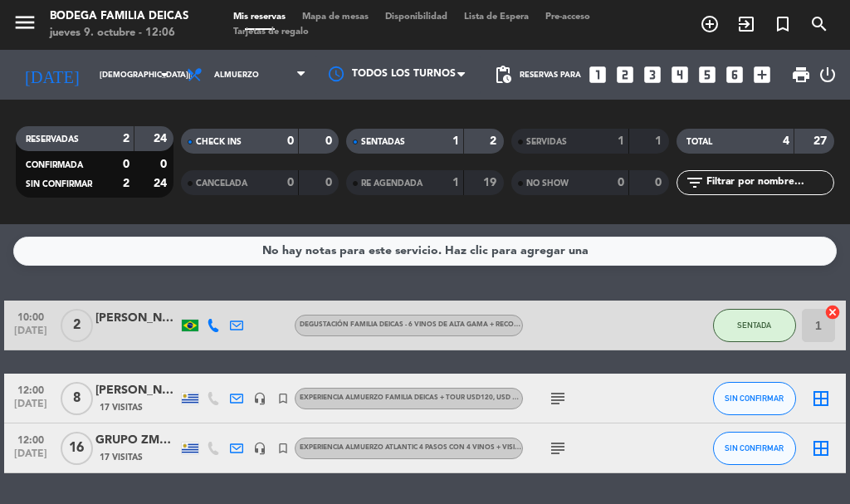  What do you see at coordinates (219, 142) in the screenshot?
I see `span: CHECK INS` at bounding box center [219, 142].